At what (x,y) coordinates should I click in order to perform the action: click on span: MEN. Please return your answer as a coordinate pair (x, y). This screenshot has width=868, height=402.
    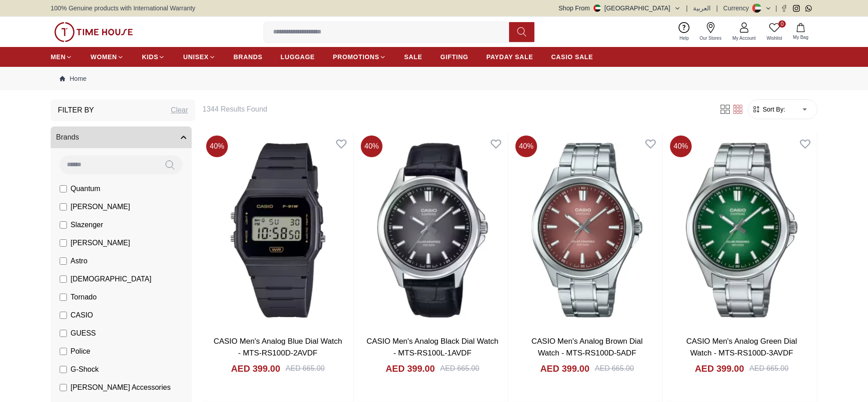
    Looking at the image, I should click on (58, 57).